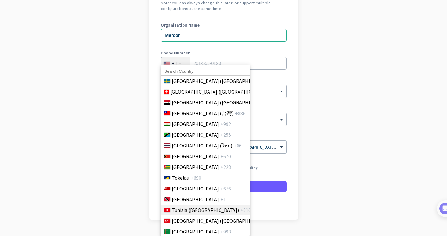 The image size is (447, 236). Describe the element at coordinates (240, 113) in the screenshot. I see `span: +886` at that location.